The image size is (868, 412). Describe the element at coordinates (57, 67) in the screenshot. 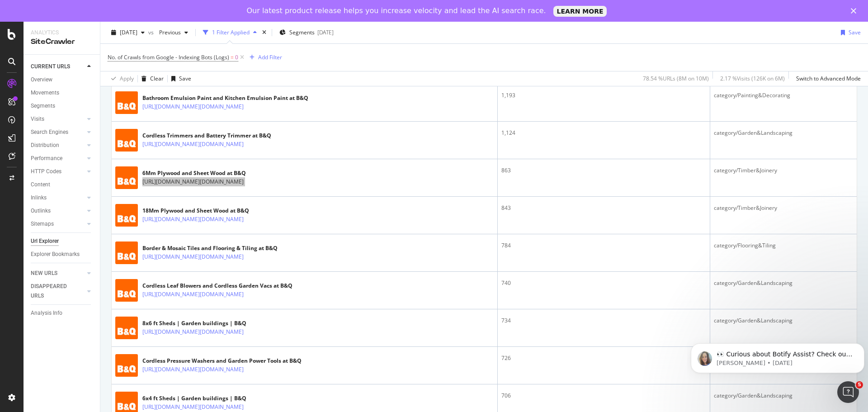

I see `a: CURRENT URLS` at that location.